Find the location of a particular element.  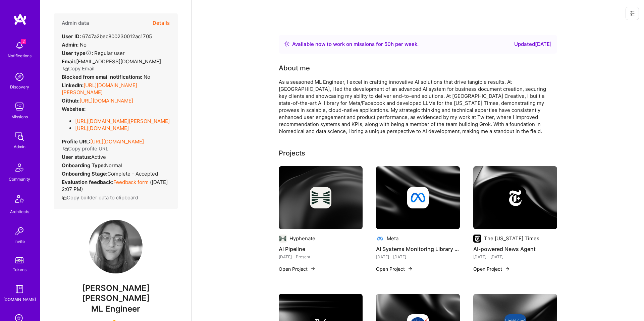

div: Tokens is located at coordinates (19, 270).